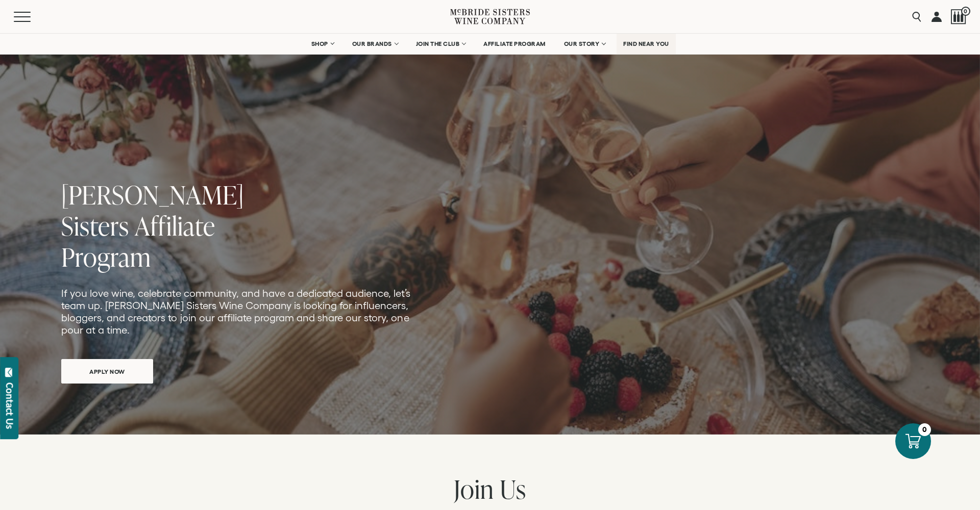 The height and width of the screenshot is (510, 980). What do you see at coordinates (440, 44) in the screenshot?
I see `a: JOIN THE CLUB` at bounding box center [440, 44].